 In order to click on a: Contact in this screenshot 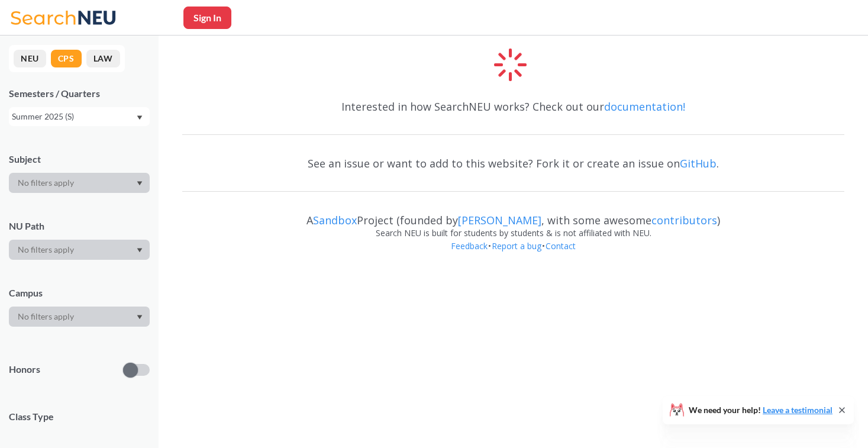, I will do `click(560, 246)`.